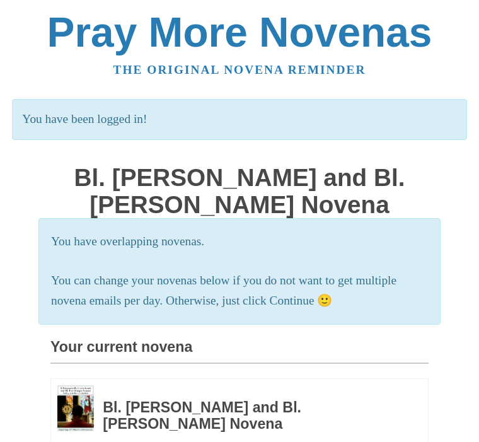 This screenshot has width=479, height=442. I want to click on p: You have been logged in!, so click(239, 119).